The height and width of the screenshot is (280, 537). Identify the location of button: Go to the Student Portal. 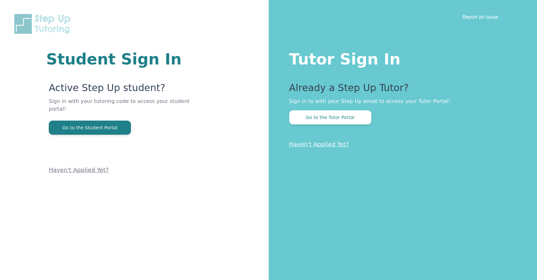
(90, 128).